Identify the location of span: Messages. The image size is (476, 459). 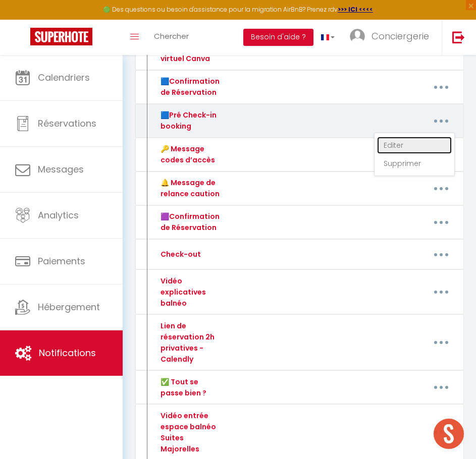
(60, 169).